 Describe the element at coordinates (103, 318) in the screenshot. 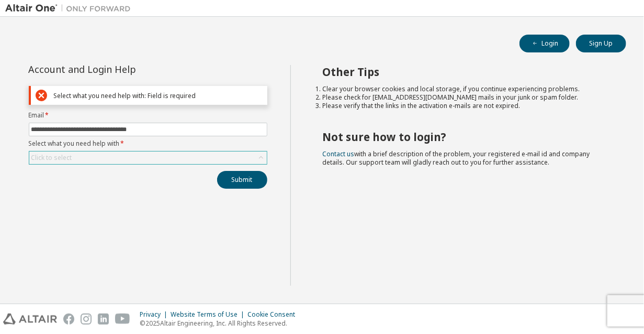

I see `img: linkedin.svg` at that location.